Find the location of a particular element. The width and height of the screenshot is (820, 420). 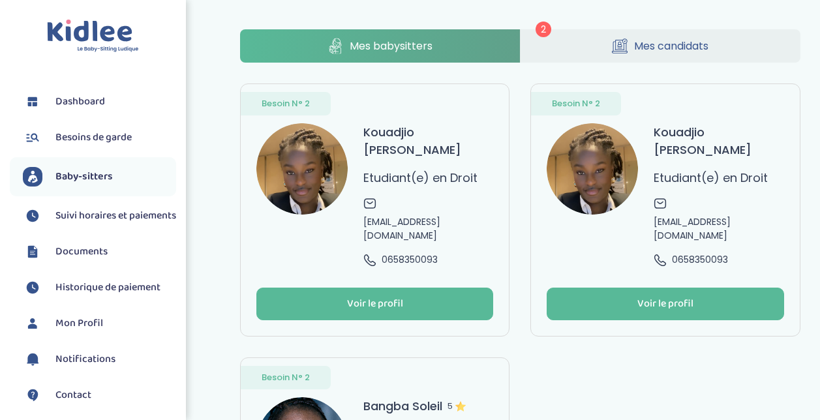

a: Besoins de garde is located at coordinates (99, 138).